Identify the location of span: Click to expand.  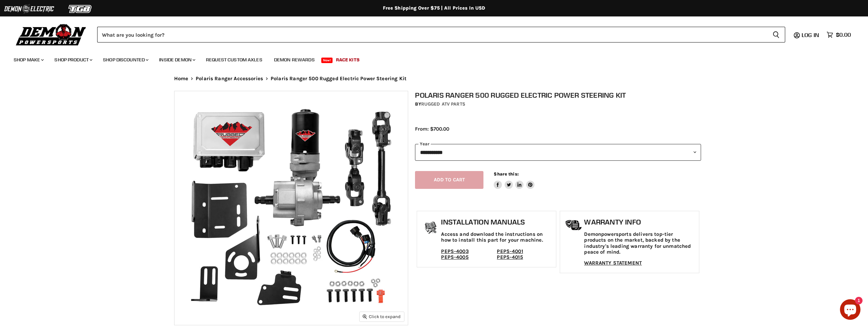
(382, 316).